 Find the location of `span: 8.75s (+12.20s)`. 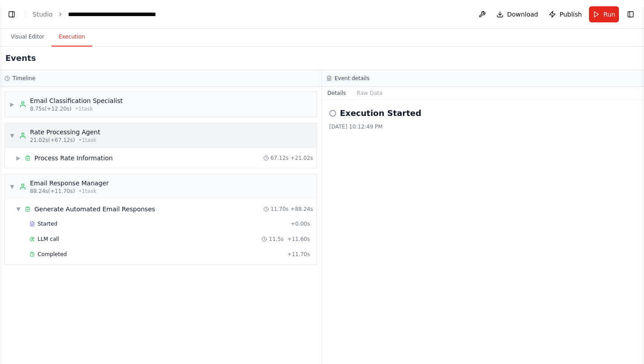

span: 8.75s (+12.20s) is located at coordinates (50, 109).